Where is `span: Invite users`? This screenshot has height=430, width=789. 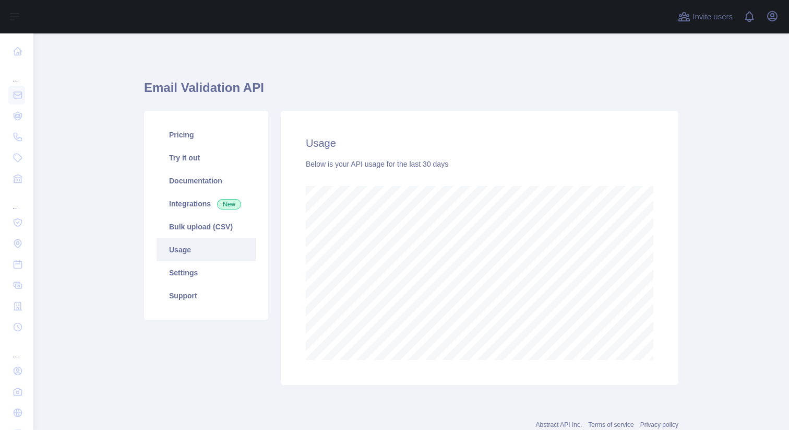
span: Invite users is located at coordinates (712, 17).